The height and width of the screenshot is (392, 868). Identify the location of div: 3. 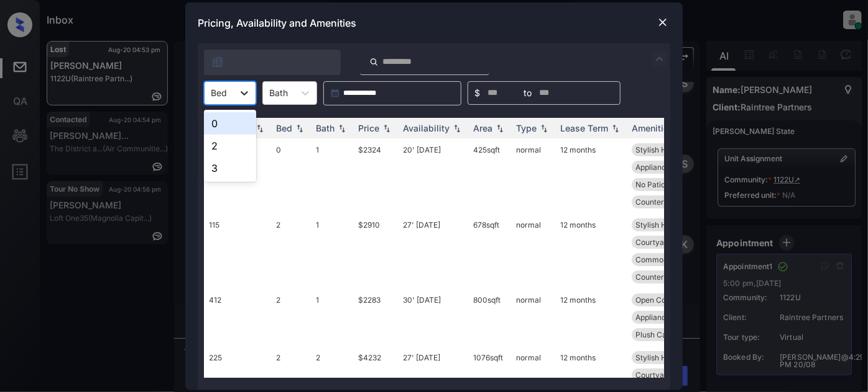
(230, 168).